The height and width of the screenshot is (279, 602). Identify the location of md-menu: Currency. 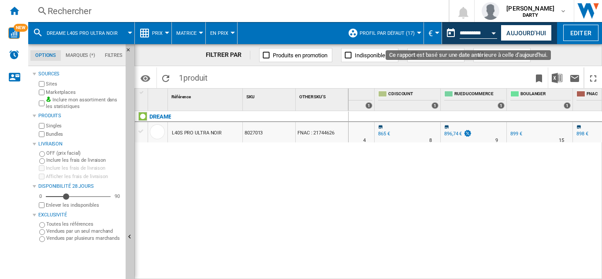
(433, 33).